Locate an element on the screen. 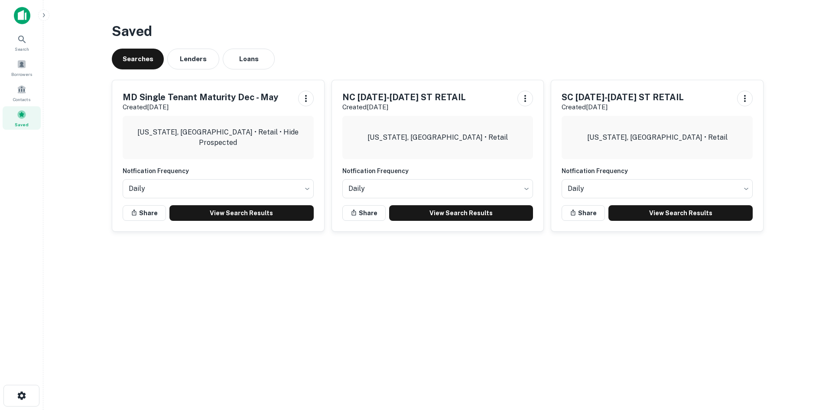  a: Saved is located at coordinates (22, 118).